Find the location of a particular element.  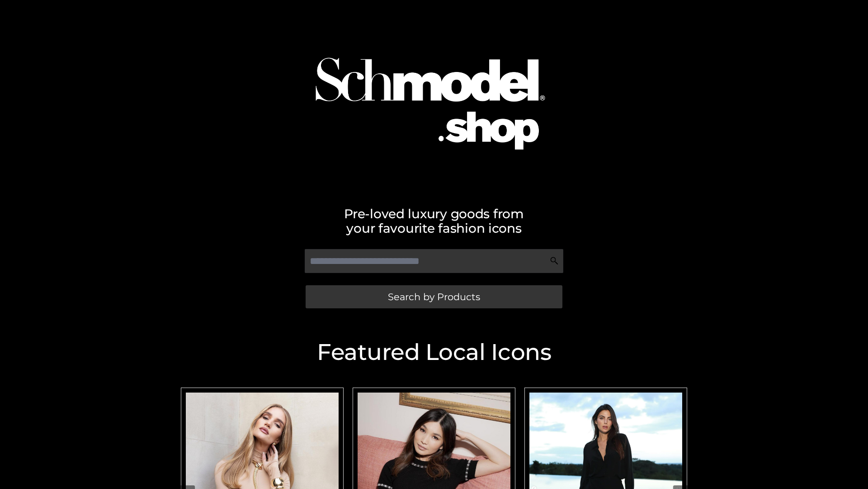

h2: Pre-loved luxury goods from your favourite fashion icons is located at coordinates (434, 221).